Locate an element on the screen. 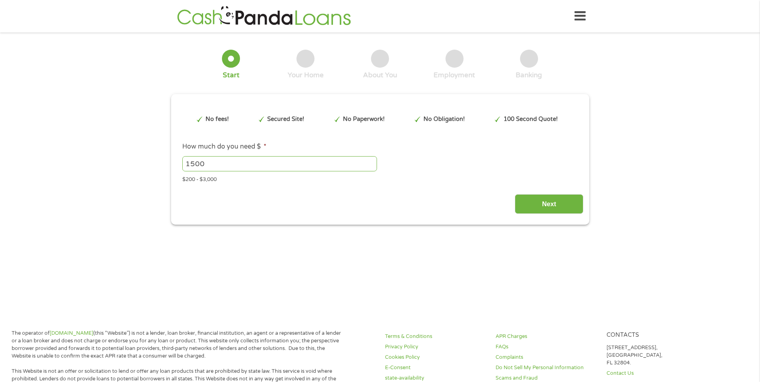 This screenshot has width=760, height=382. p: Secured Site! is located at coordinates (286, 119).